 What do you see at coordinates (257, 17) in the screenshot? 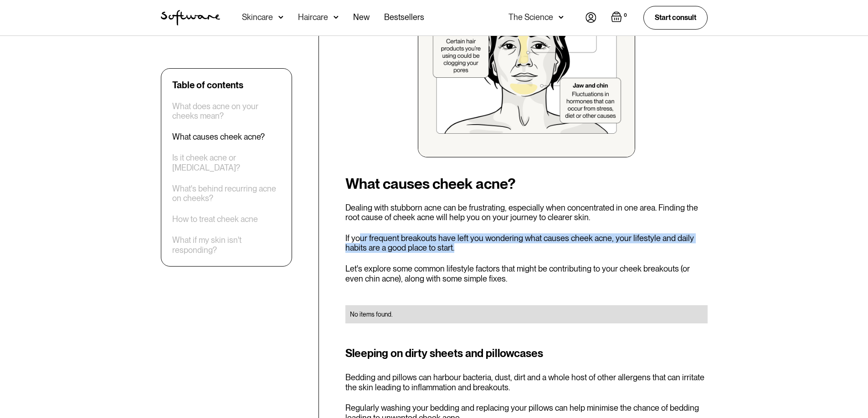
I see `div: Skincare` at bounding box center [257, 17].